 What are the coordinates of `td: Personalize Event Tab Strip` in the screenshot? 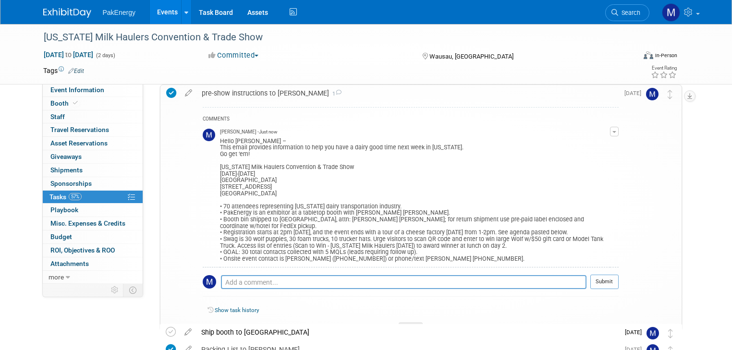 It's located at (115, 290).